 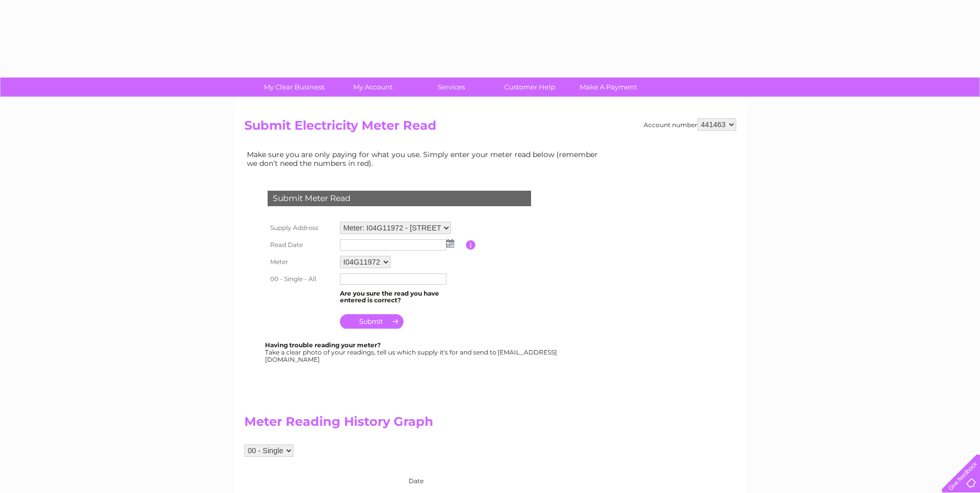 What do you see at coordinates (302, 279) in the screenshot?
I see `th: 00 - Single - All` at bounding box center [302, 279].